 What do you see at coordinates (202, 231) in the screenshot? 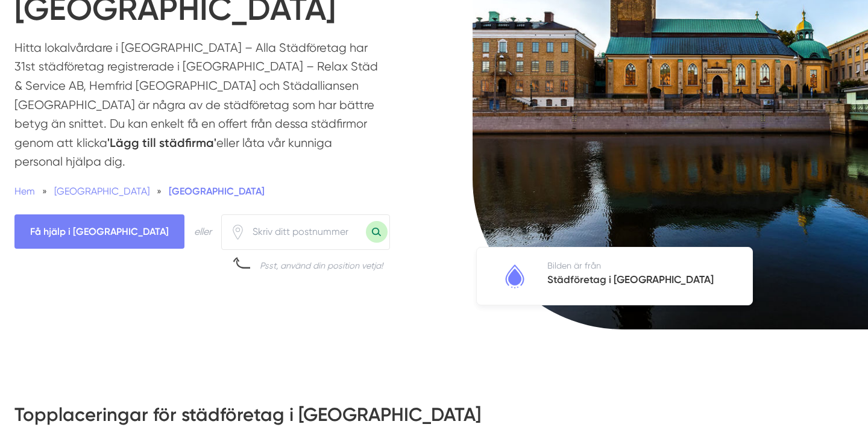
I see `div: eller` at bounding box center [202, 231].